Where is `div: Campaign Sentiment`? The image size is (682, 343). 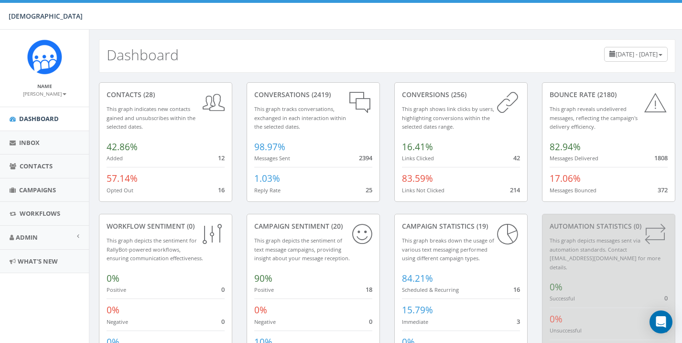 div: Campaign Sentiment is located at coordinates (313, 226).